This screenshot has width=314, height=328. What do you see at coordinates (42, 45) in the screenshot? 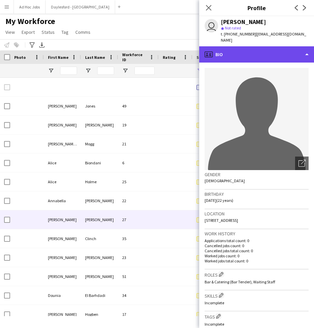
I see `app-action-btn: Export XLSX` at bounding box center [42, 45].